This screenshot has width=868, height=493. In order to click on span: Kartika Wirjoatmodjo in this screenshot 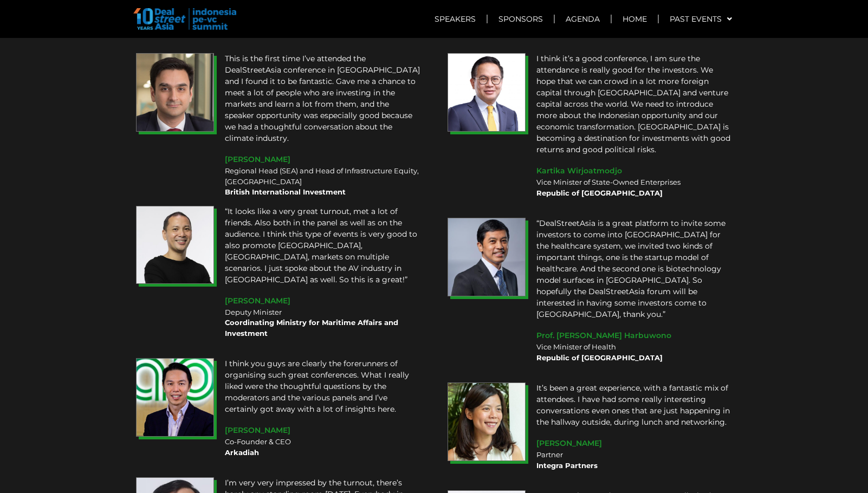, I will do `click(579, 171)`.